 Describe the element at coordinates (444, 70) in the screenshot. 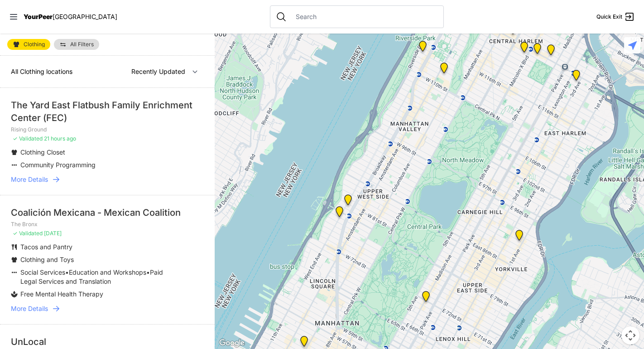

I see `div: The Cathedral Church of St. John the Divine` at that location.